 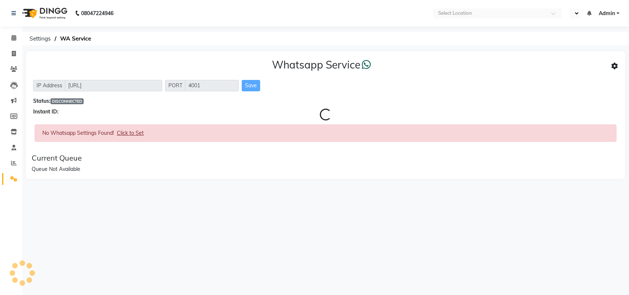 I want to click on h3: Whatsapp Service, so click(x=321, y=65).